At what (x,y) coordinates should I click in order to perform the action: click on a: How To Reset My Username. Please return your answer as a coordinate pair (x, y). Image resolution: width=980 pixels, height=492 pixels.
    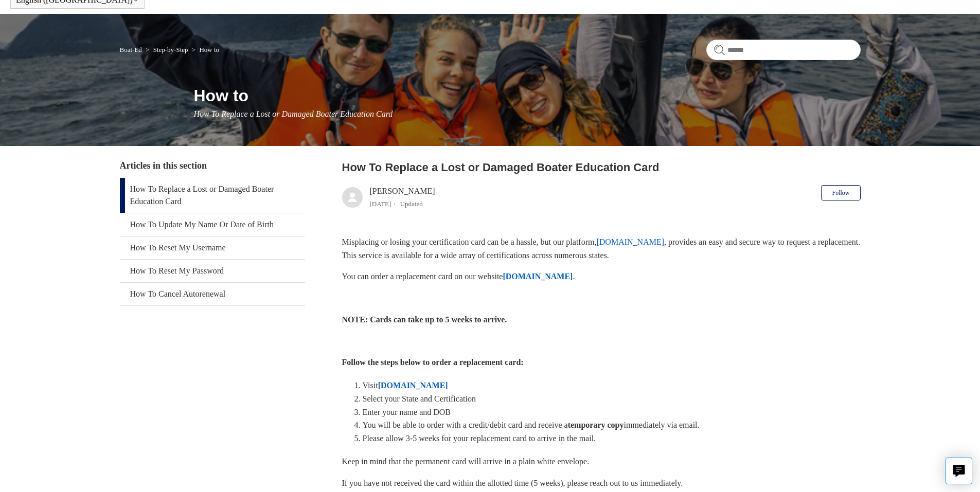
    Looking at the image, I should click on (213, 248).